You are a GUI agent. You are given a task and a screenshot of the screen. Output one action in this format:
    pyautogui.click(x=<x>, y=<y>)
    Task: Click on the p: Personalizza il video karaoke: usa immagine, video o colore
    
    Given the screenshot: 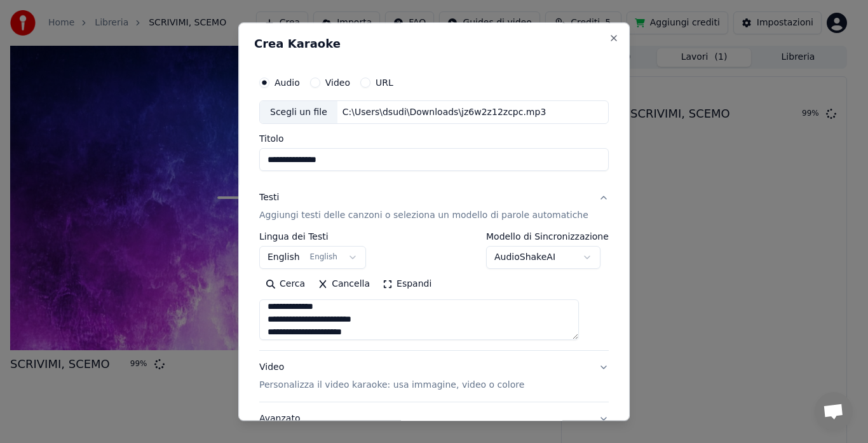 What is the action you would take?
    pyautogui.click(x=392, y=386)
    